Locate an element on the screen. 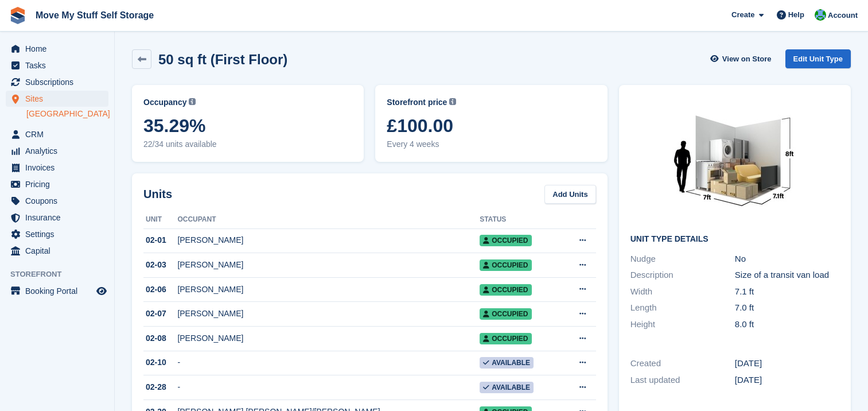 The width and height of the screenshot is (868, 411). div: Description is located at coordinates (683, 275).